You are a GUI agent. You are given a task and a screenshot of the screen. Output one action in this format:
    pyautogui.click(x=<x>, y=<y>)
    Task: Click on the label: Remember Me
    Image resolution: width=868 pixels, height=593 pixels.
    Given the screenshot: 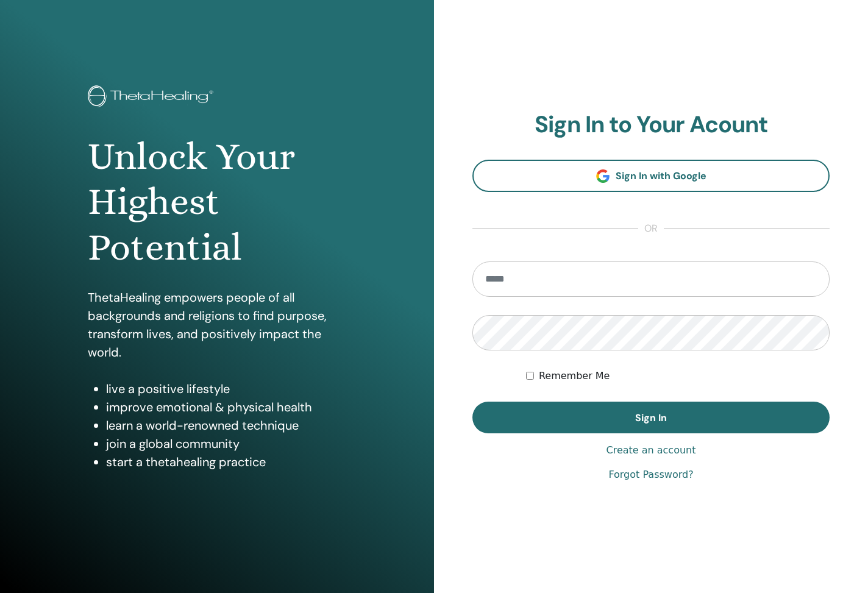 What is the action you would take?
    pyautogui.click(x=574, y=376)
    